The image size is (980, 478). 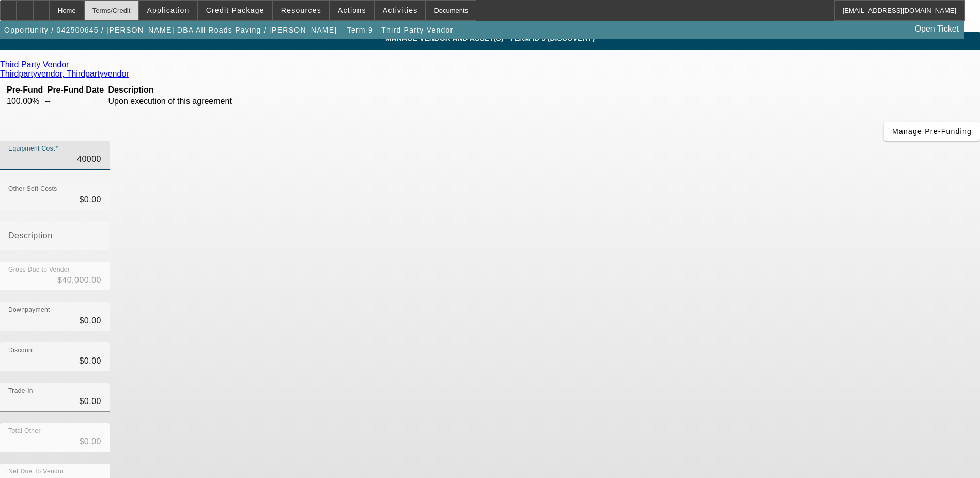 What do you see at coordinates (39, 270) in the screenshot?
I see `mat-label: Gross Due to Vendor` at bounding box center [39, 270].